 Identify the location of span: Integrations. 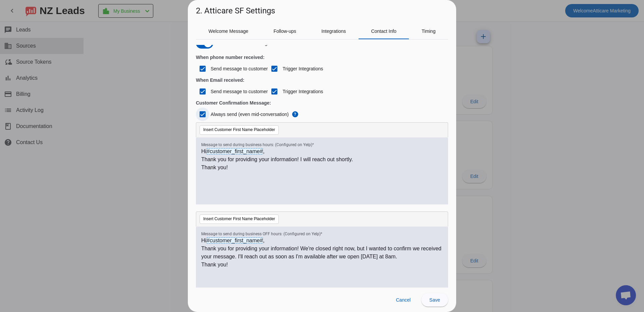
(333, 31).